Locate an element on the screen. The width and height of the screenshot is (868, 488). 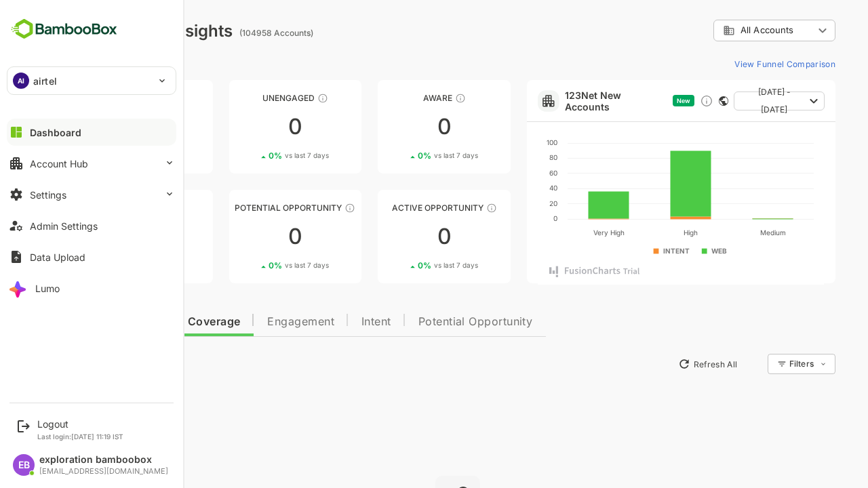
div: This card does not support filter and segments is located at coordinates (676, 101).